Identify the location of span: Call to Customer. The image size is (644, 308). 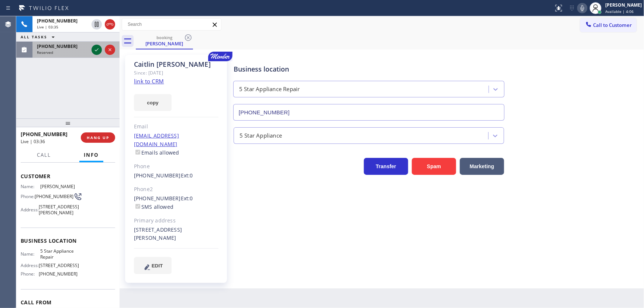
(612, 25).